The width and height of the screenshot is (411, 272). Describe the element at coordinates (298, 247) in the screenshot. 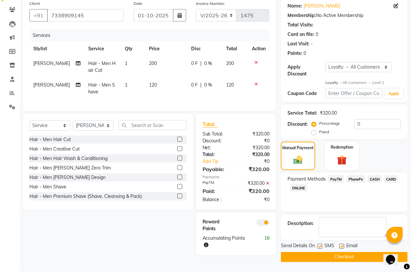

I see `span: Send Details On` at that location.